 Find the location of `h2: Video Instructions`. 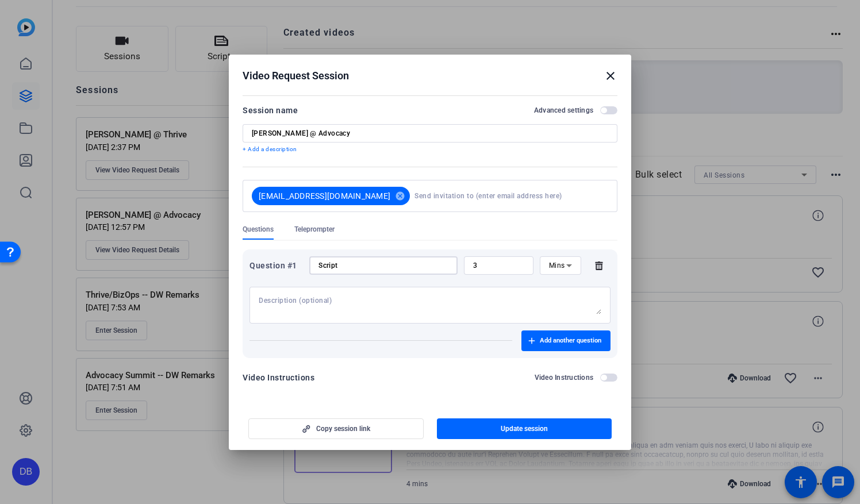

h2: Video Instructions is located at coordinates (564, 378).